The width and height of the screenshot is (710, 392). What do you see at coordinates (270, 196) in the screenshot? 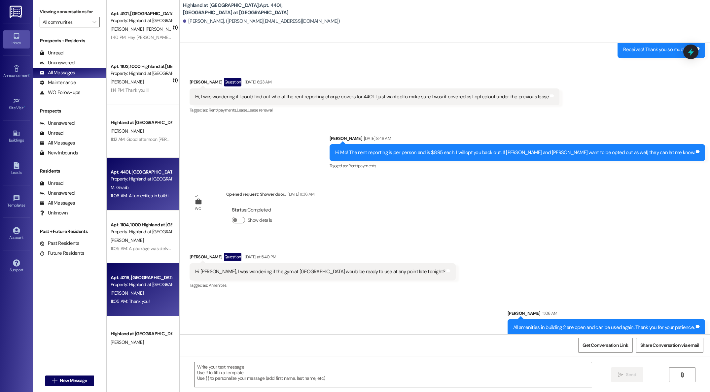
I see `div: Opened request: Shower door...` at bounding box center [270, 196].